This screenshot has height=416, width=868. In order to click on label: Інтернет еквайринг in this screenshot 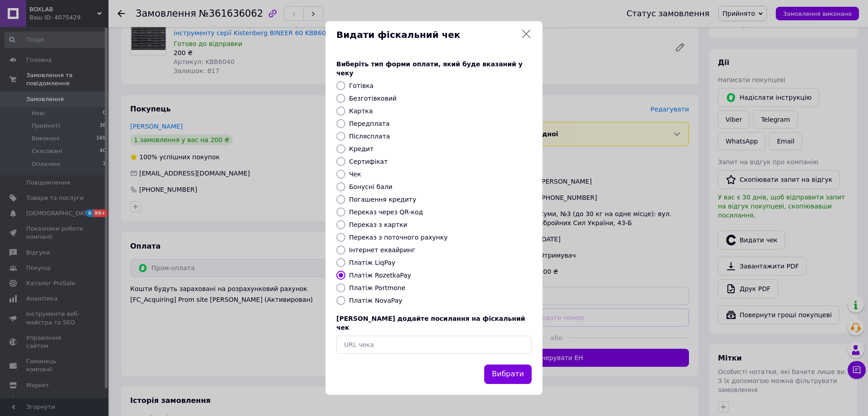, I will do `click(382, 250)`.